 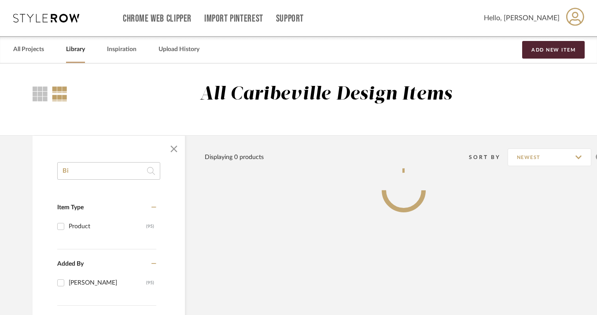 What do you see at coordinates (234, 19) in the screenshot?
I see `a: Import Pinterest` at bounding box center [234, 19].